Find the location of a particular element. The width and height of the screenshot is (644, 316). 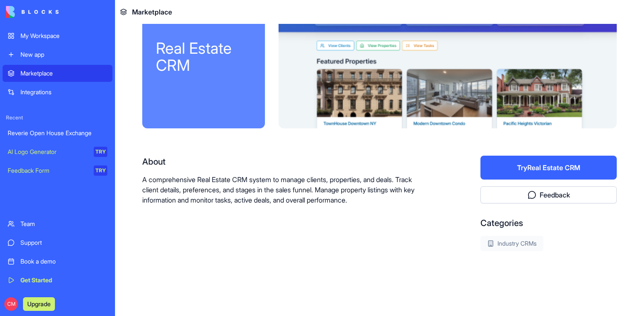

a: Upgrade is located at coordinates (39, 303).